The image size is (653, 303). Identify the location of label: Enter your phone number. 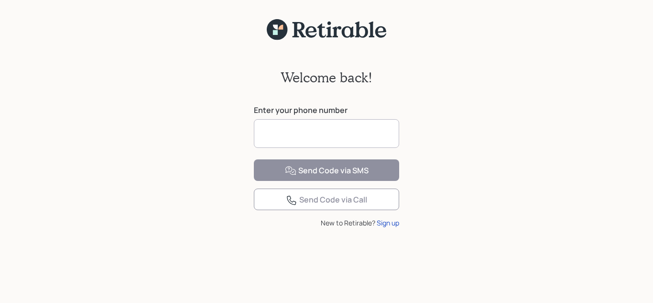
(327, 110).